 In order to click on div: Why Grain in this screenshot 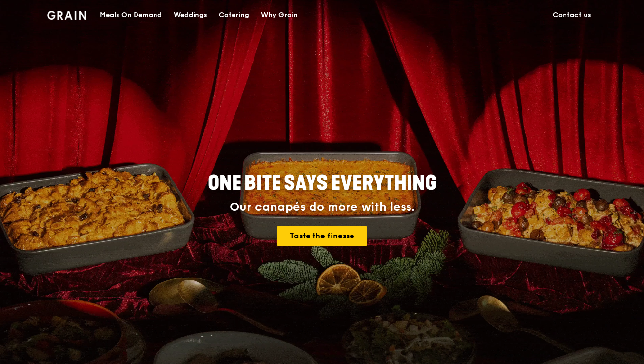, I will do `click(279, 15)`.